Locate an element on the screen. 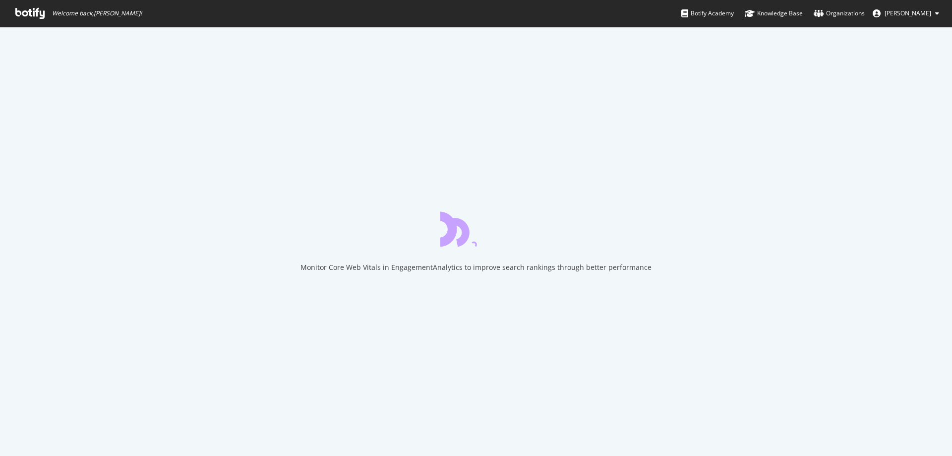 The image size is (952, 456). div: Organizations is located at coordinates (839, 13).